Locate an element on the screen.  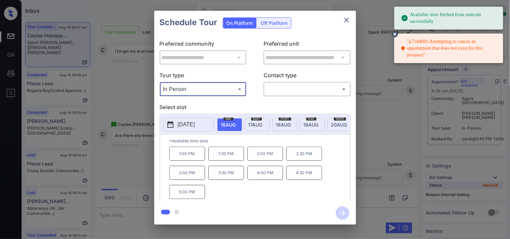
p: 4:00 PM is located at coordinates (265, 173).